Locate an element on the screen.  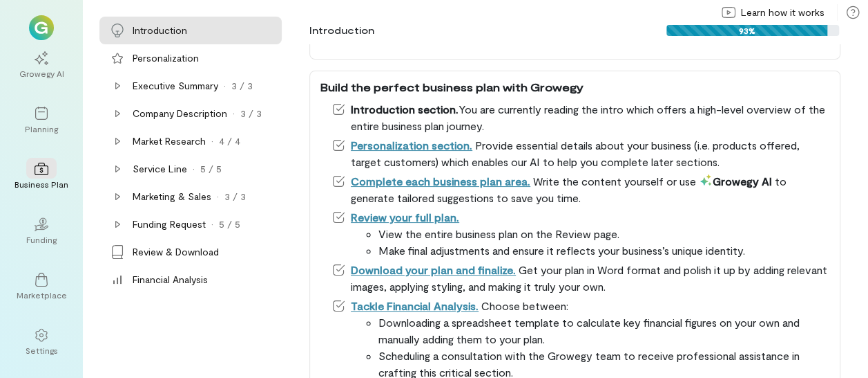
span: Learn how it works is located at coordinates (783, 12).